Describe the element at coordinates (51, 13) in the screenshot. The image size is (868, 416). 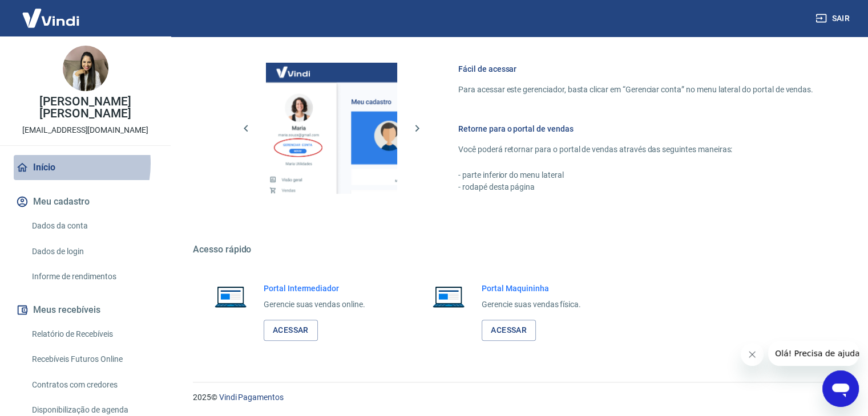
I see `span: Olá! Precisa de ajuda?` at that location.